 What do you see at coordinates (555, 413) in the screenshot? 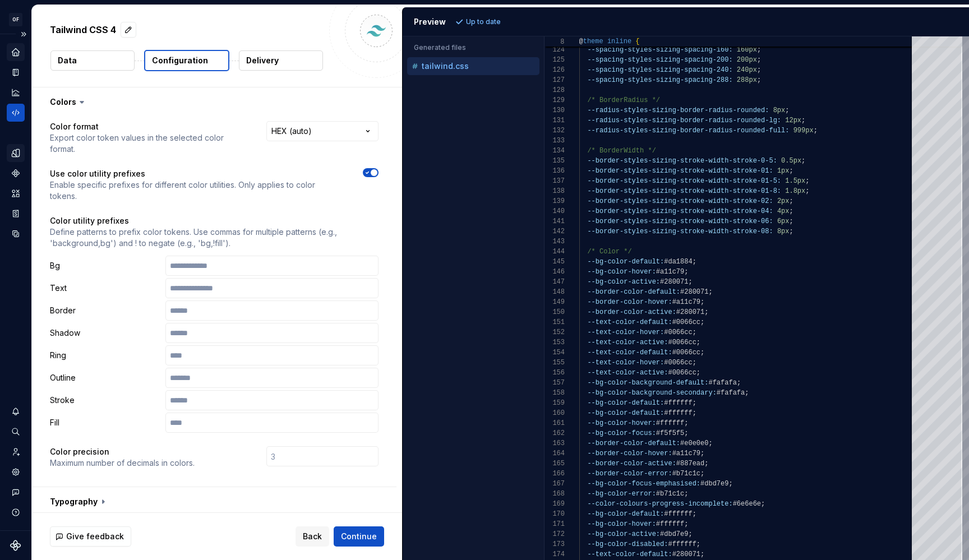
I see `div: 160` at bounding box center [555, 413].